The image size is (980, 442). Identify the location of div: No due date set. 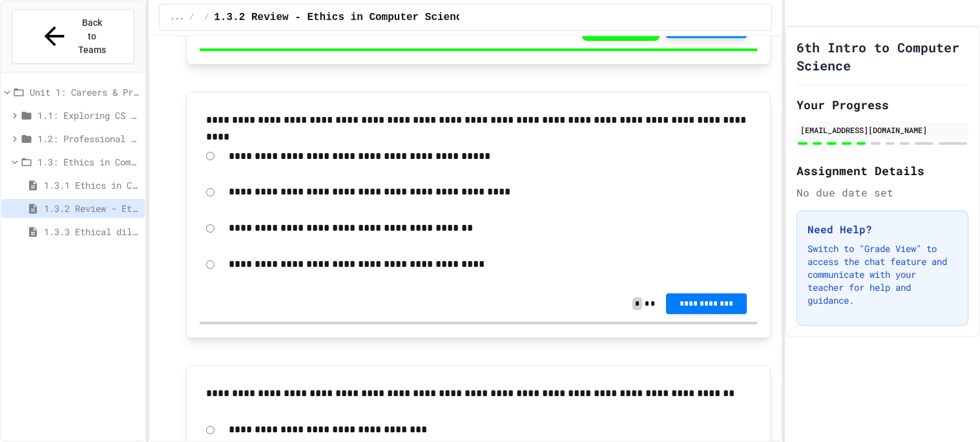
(882, 193).